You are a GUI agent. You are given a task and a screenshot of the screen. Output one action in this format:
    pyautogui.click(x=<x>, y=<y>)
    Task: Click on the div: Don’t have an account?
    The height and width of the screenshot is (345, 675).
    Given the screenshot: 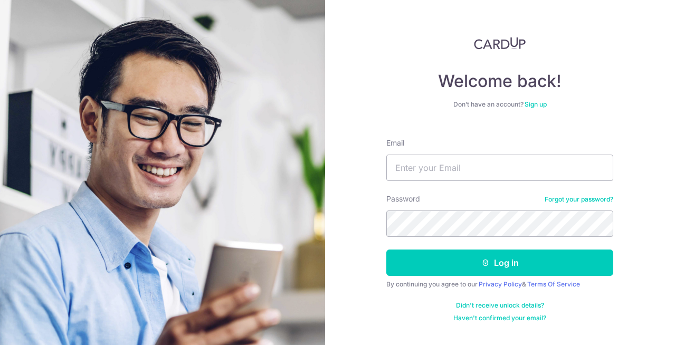 What is the action you would take?
    pyautogui.click(x=500, y=105)
    